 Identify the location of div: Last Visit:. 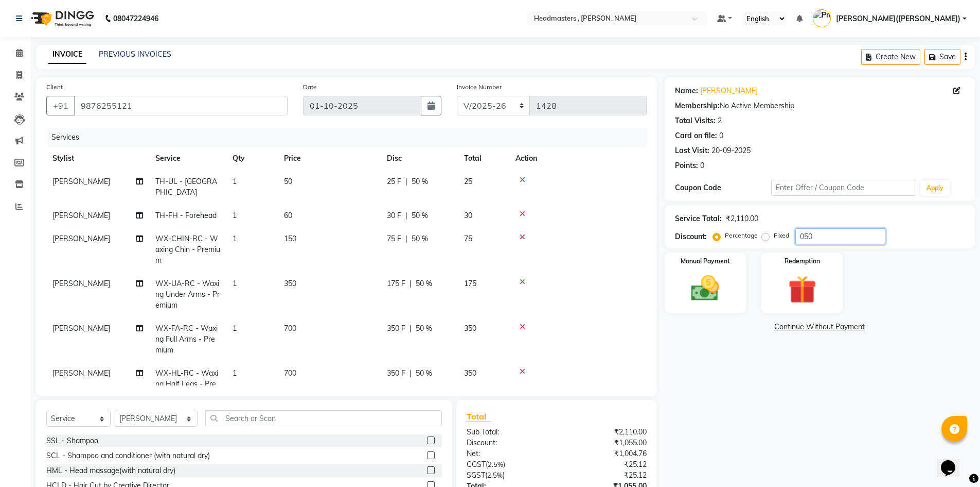
(692, 150).